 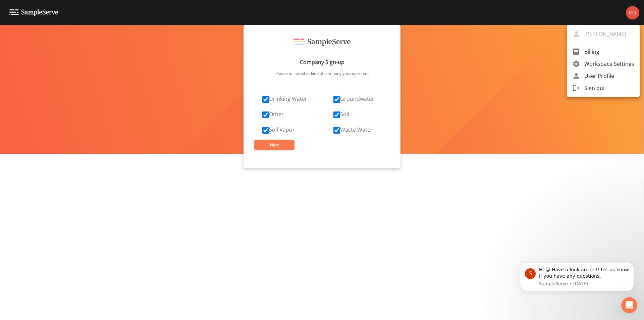 What do you see at coordinates (609, 64) in the screenshot?
I see `span: Workspace Settings` at bounding box center [609, 64].